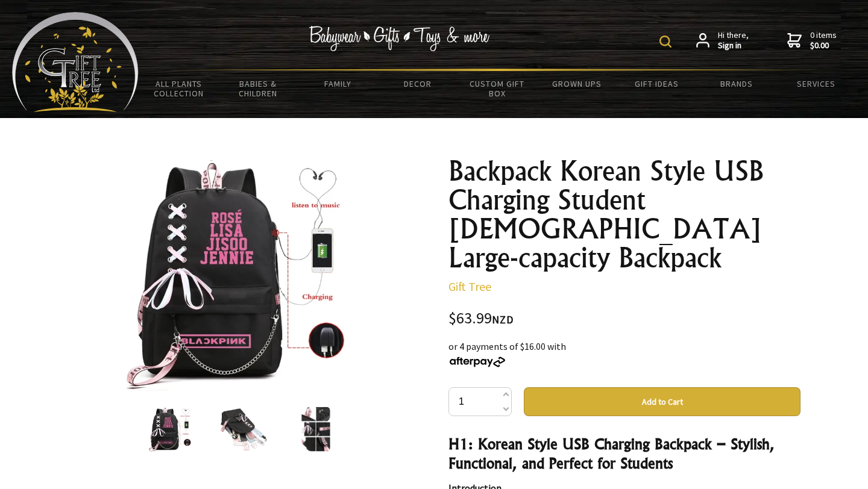  I want to click on div: $63.99, so click(624, 319).